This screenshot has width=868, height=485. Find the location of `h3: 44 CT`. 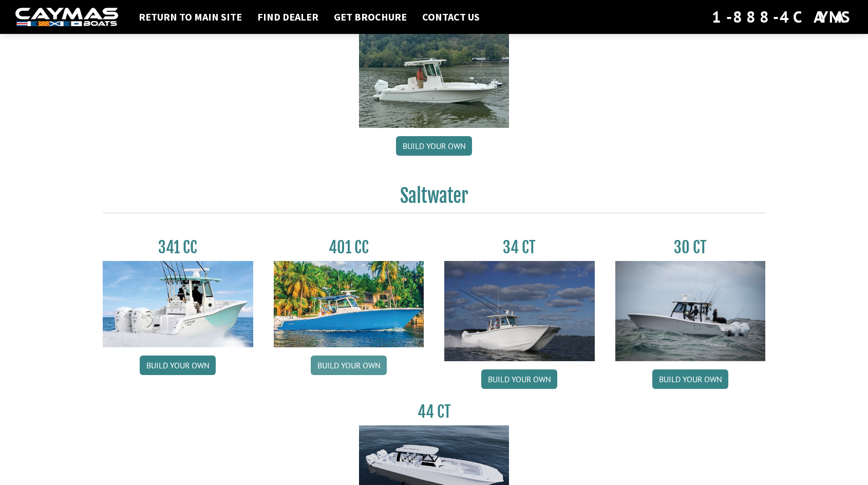

h3: 44 CT is located at coordinates (434, 412).